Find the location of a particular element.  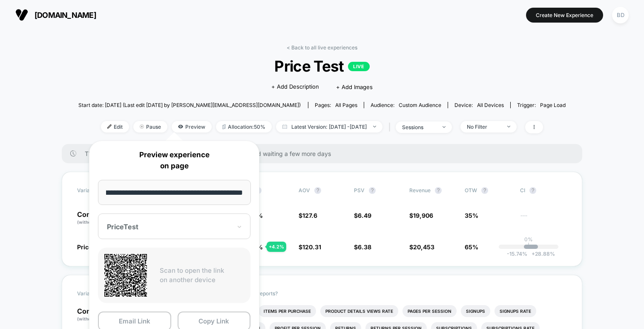

span: Page Load is located at coordinates (552, 105).